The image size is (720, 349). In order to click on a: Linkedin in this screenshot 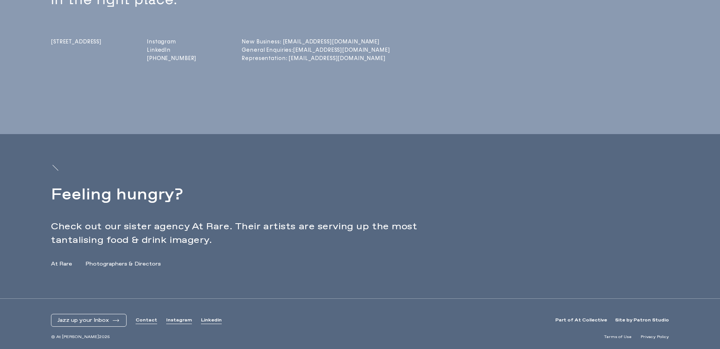, I will do `click(211, 320)`.